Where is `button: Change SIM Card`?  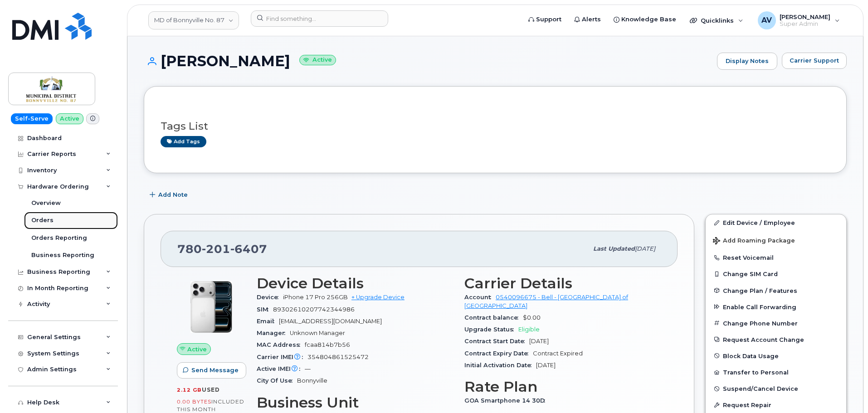
button: Change SIM Card is located at coordinates (776, 274).